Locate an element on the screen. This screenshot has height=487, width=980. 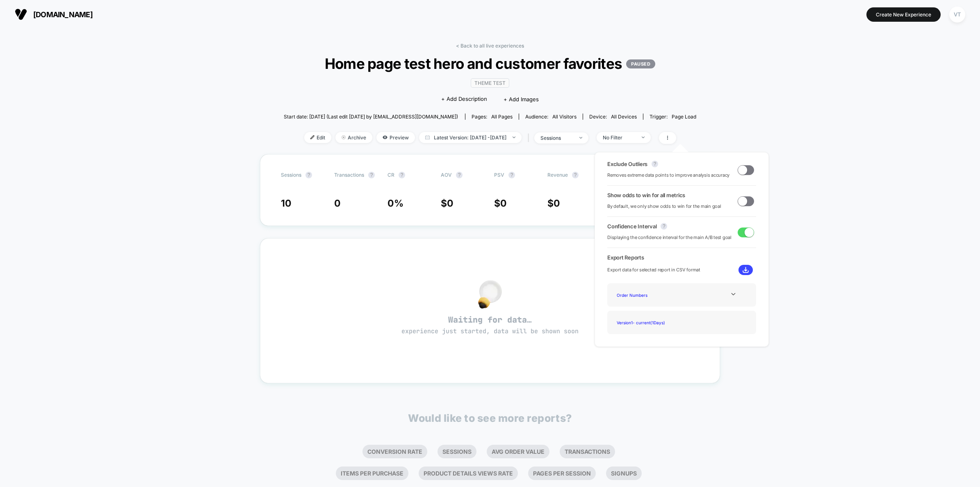
div: Version 1 - current ( 1 Days) is located at coordinates (646, 322).